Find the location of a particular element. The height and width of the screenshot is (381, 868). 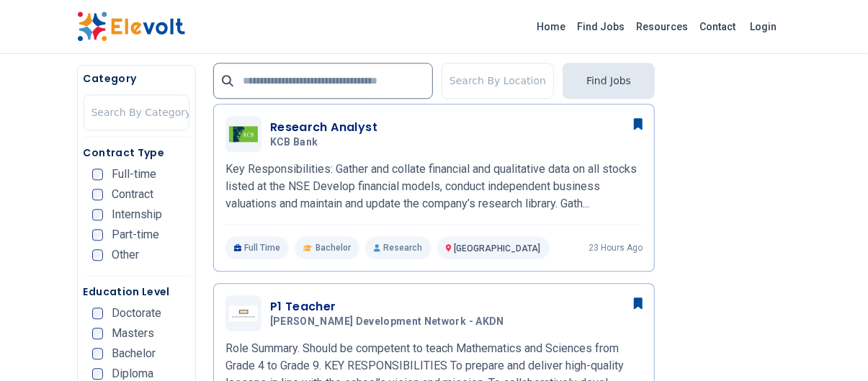

span: Other is located at coordinates (125, 255).